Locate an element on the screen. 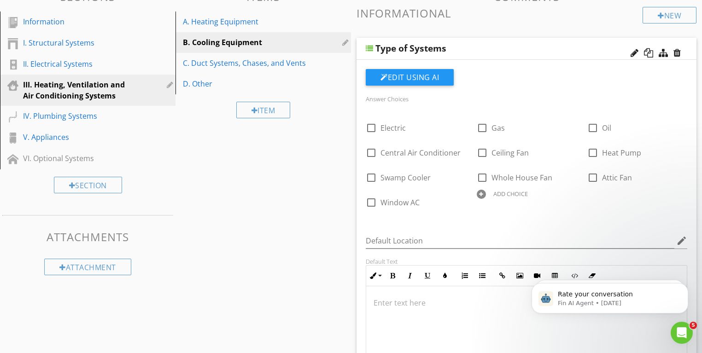 Image resolution: width=702 pixels, height=353 pixels. button: Bold (Ctrl+B) is located at coordinates (392, 276).